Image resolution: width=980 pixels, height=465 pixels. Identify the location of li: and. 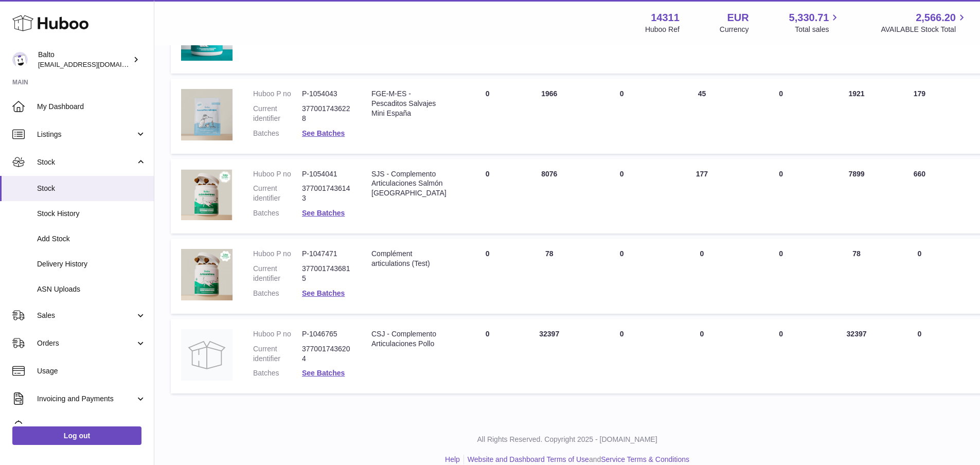
(576, 460).